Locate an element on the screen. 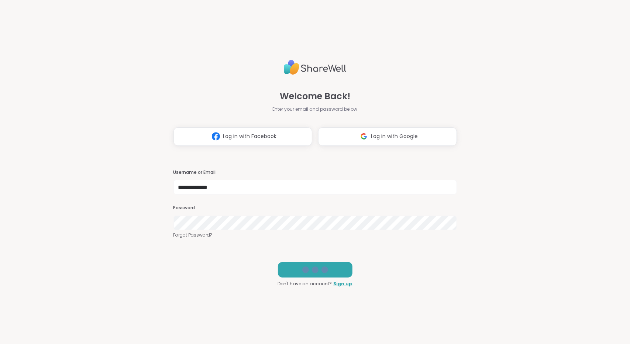 Image resolution: width=630 pixels, height=344 pixels. a: Forgot Password? is located at coordinates (315, 235).